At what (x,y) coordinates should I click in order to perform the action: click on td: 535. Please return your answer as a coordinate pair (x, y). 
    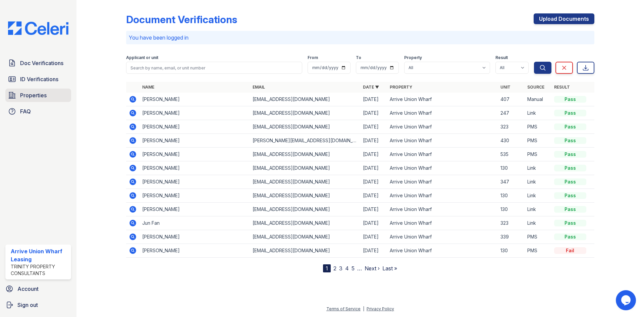
    Looking at the image, I should click on (511, 154).